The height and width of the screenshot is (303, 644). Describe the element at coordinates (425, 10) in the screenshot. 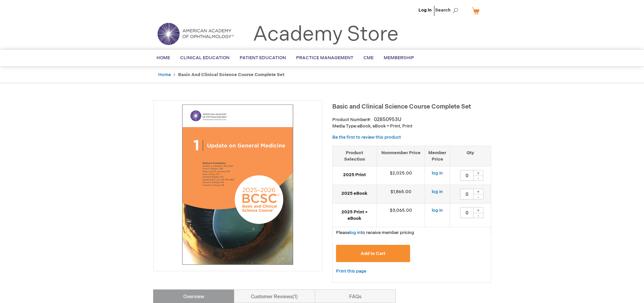

I see `a: Log In` at that location.